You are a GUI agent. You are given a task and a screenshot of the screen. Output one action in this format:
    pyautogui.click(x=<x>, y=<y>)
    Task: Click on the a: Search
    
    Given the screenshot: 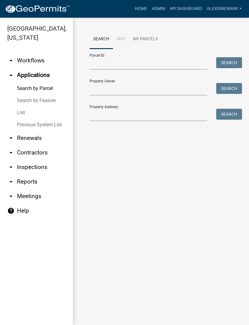 What is the action you would take?
    pyautogui.click(x=101, y=39)
    